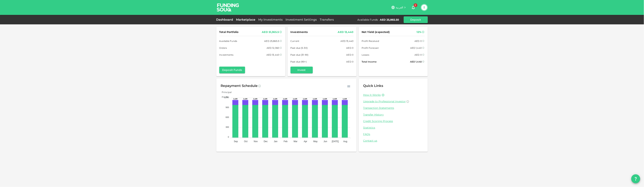  What do you see at coordinates (393, 115) in the screenshot?
I see `a: Transfer History` at bounding box center [393, 115].